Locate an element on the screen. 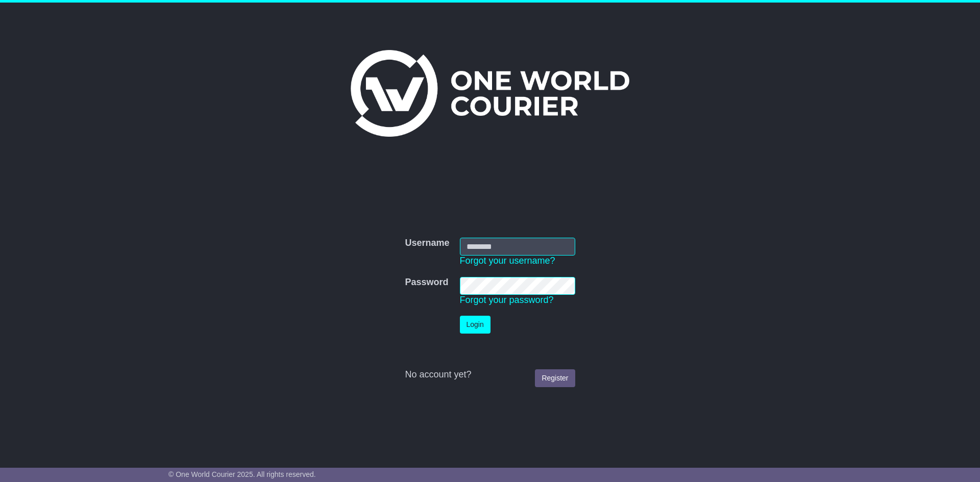 The width and height of the screenshot is (980, 482). button: Login is located at coordinates (475, 325).